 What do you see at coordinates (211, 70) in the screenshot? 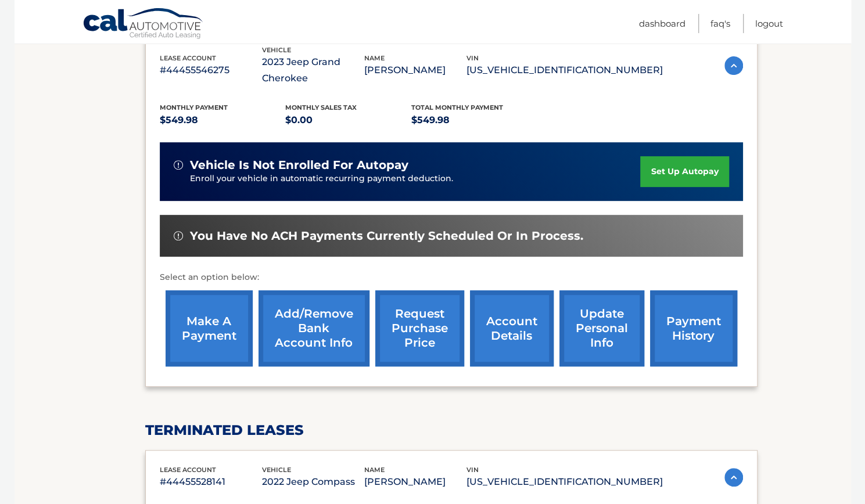
I see `p: #44455546275` at bounding box center [211, 70].